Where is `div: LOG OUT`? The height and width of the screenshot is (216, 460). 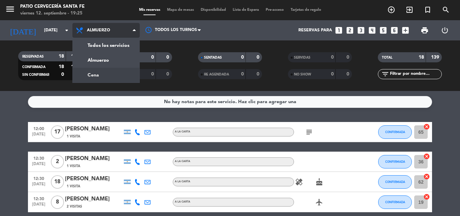
div: LOG OUT is located at coordinates (445, 30).